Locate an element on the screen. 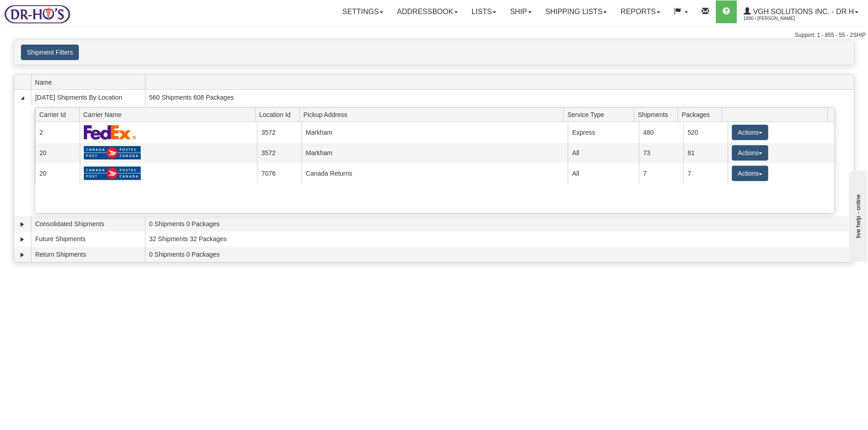  td: 520 is located at coordinates (706, 132).